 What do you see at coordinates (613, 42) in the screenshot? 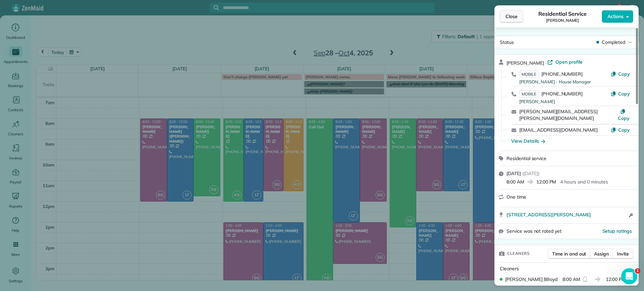
I see `span: Completed` at bounding box center [613, 42].